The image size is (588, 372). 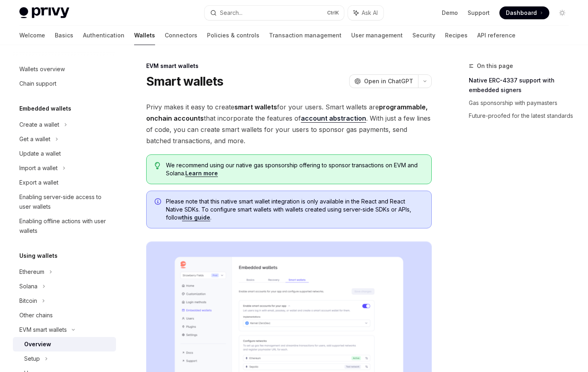 I want to click on a: Future-proofed for the latest standards, so click(x=522, y=116).